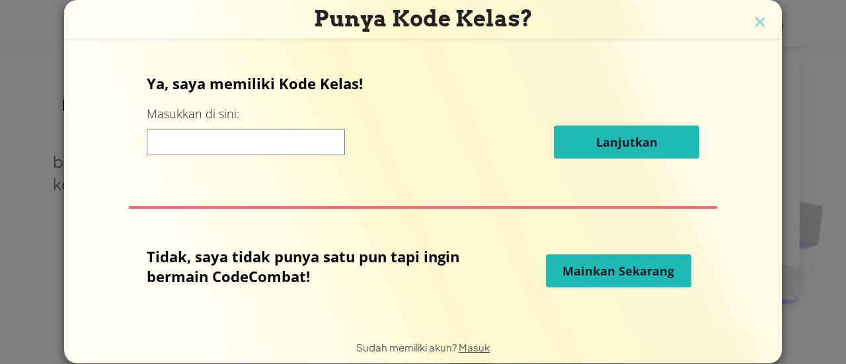 This screenshot has width=846, height=364. I want to click on label: Masukkan di sini:, so click(193, 114).